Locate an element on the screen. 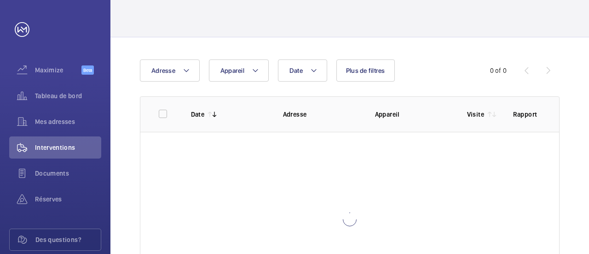  span: Beta is located at coordinates (87, 70).